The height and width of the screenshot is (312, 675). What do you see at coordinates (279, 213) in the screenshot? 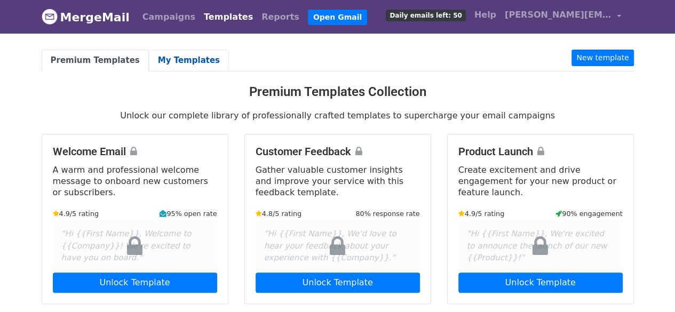
I see `small: 4.8/5 rating` at bounding box center [279, 213].